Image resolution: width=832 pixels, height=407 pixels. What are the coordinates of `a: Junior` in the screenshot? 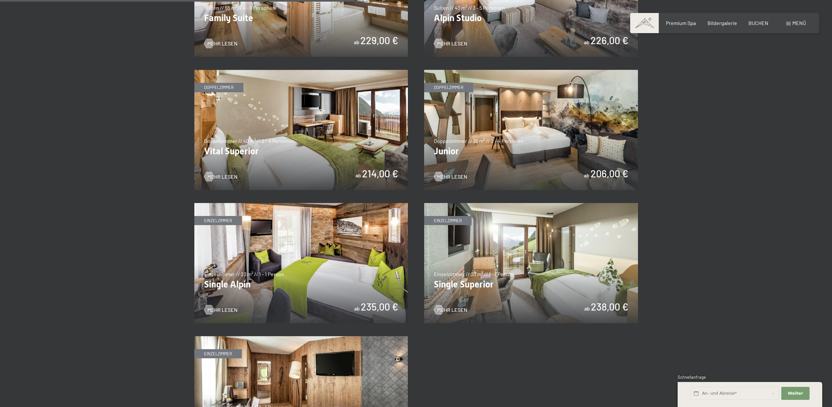 It's located at (531, 72).